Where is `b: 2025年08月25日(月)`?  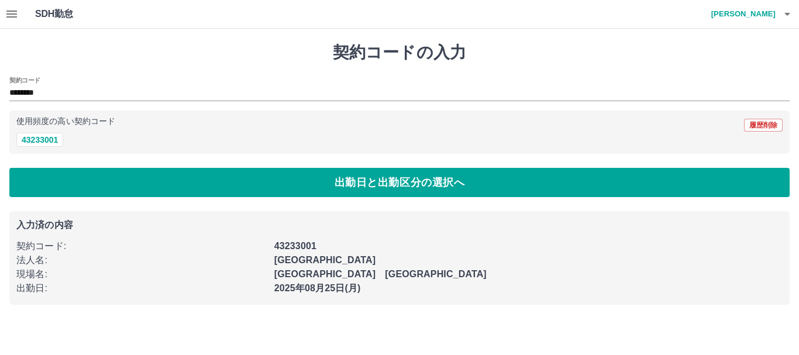
b: 2025年08月25日(月) is located at coordinates (318, 288).